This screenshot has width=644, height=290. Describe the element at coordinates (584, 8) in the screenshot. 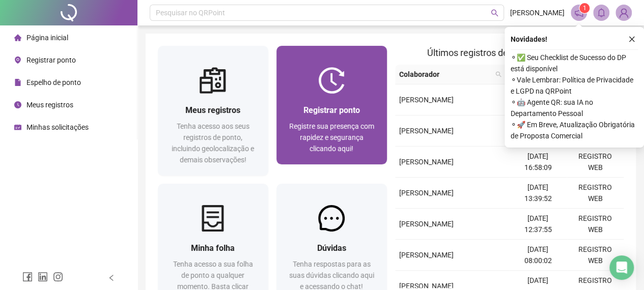

I see `span: 1` at that location.